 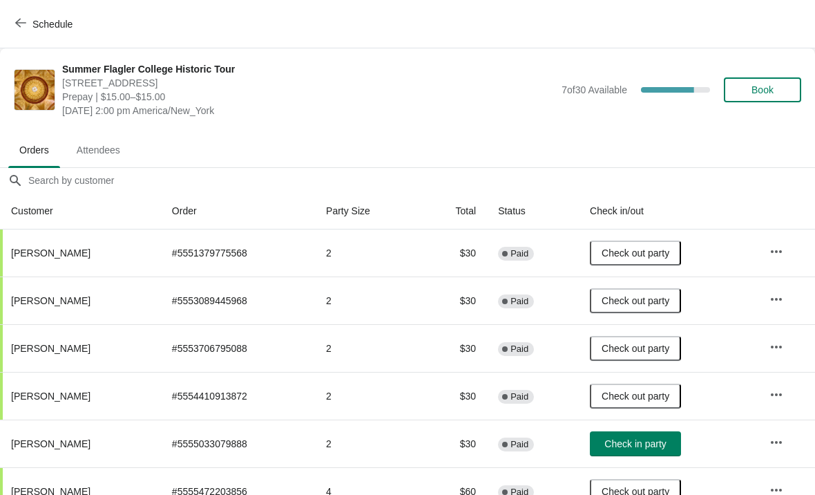 What do you see at coordinates (635, 443) in the screenshot?
I see `button: Check in party` at bounding box center [635, 443].